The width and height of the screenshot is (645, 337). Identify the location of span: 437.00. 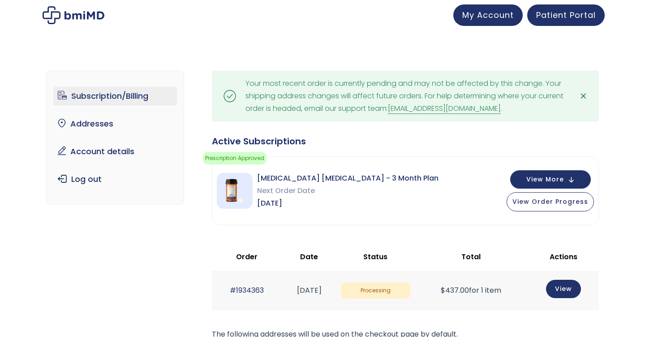
(454, 290).